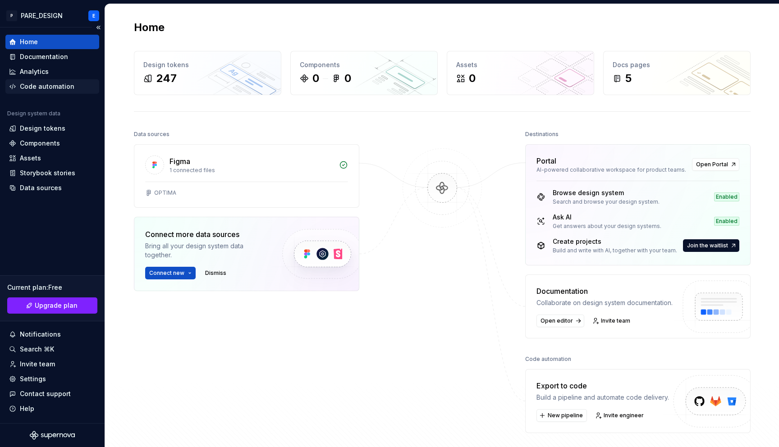 This screenshot has width=779, height=447. Describe the element at coordinates (56, 306) in the screenshot. I see `span: Upgrade plan` at that location.